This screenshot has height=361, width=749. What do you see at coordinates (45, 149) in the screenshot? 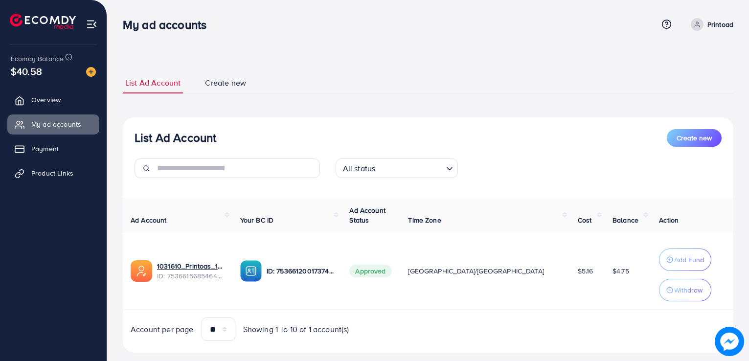
I see `span: Payment` at bounding box center [45, 149].